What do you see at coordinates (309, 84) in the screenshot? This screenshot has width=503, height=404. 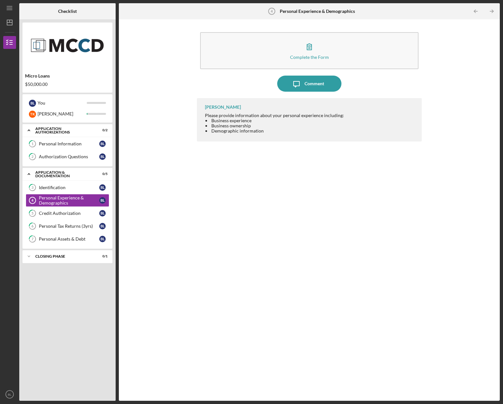 I see `button: Comment` at bounding box center [309, 84].